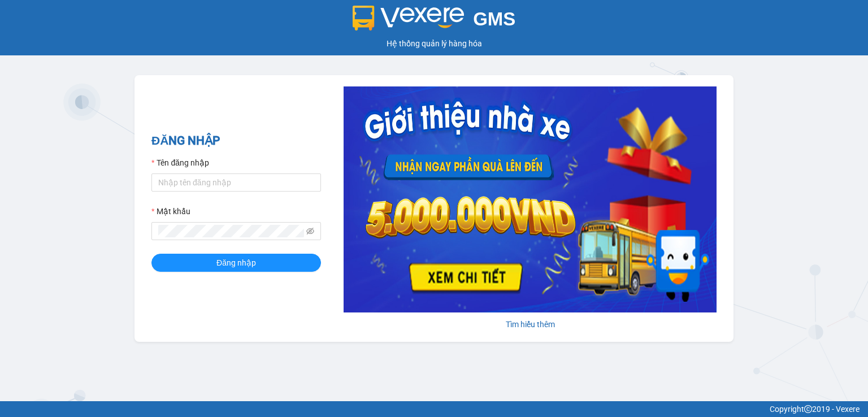 The width and height of the screenshot is (868, 417). I want to click on input: Tên đăng nhập, so click(236, 183).